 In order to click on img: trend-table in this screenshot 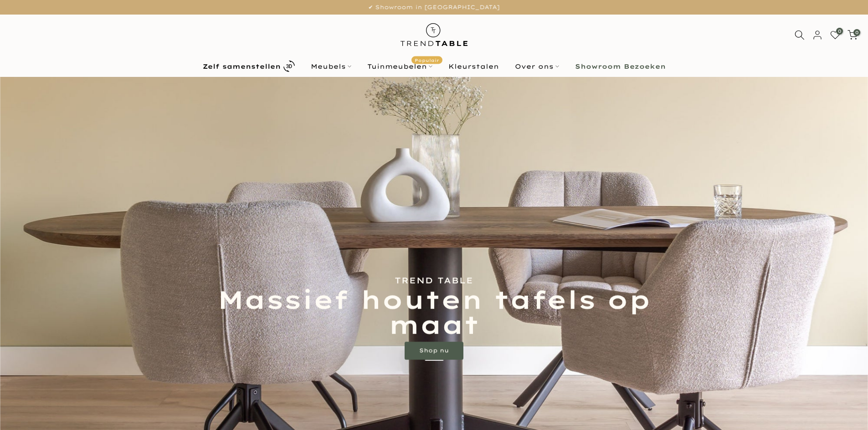, I will do `click(434, 35)`.